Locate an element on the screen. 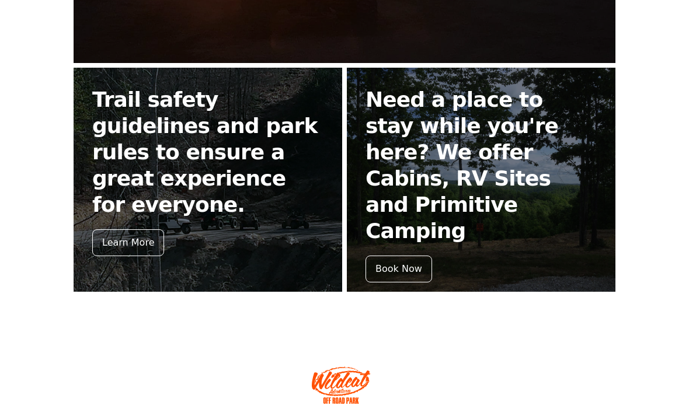 The width and height of the screenshot is (689, 416). h2: Trail safety guidelines and park rules to ensure a great experience for everyone. is located at coordinates (208, 152).